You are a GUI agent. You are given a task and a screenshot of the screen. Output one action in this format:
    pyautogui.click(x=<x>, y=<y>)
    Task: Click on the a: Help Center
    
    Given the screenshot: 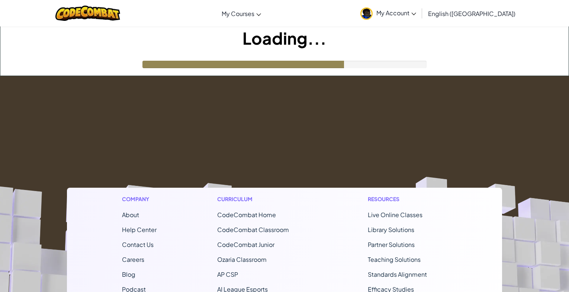 What is the action you would take?
    pyautogui.click(x=139, y=229)
    